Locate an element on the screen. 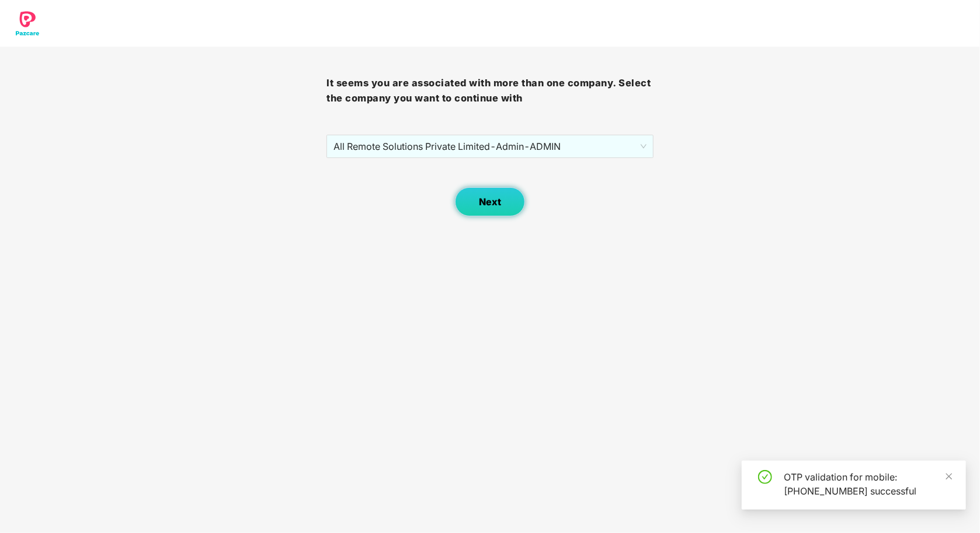 Image resolution: width=980 pixels, height=533 pixels. span: close is located at coordinates (949, 477).